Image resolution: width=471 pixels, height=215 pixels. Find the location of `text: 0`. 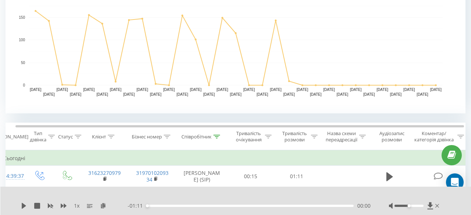

text: 0 is located at coordinates (24, 85).